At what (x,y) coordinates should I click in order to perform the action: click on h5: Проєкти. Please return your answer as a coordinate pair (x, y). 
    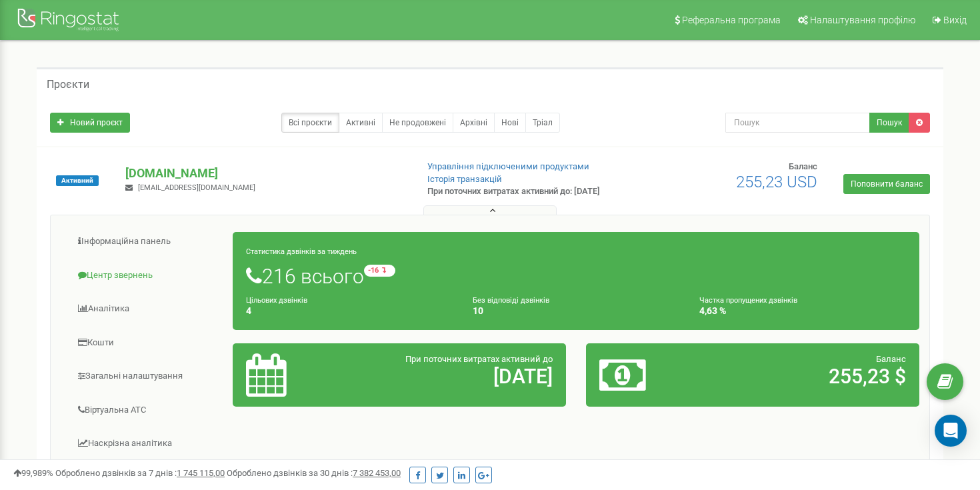
    Looking at the image, I should click on (68, 84).